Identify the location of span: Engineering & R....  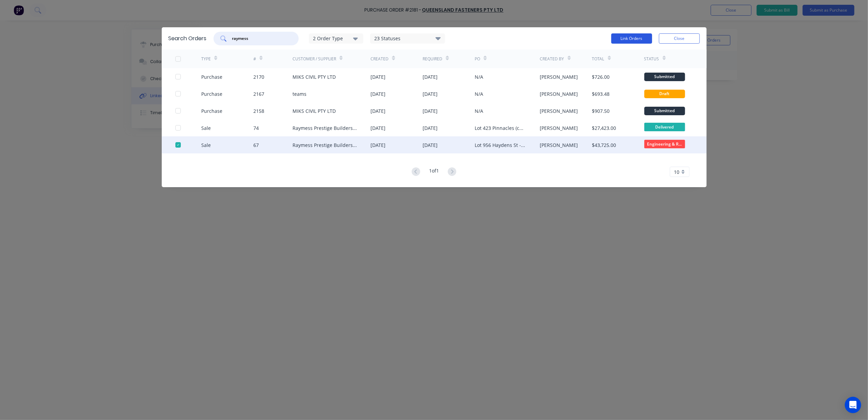
(665, 144).